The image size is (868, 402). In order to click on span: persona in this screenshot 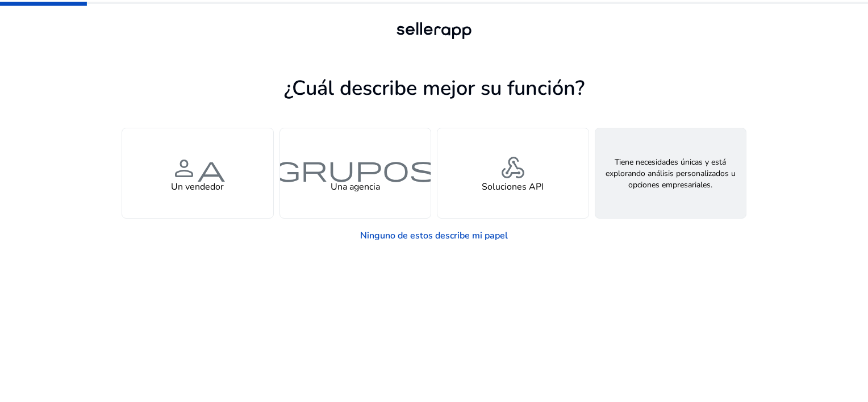, I will do `click(198, 168)`.